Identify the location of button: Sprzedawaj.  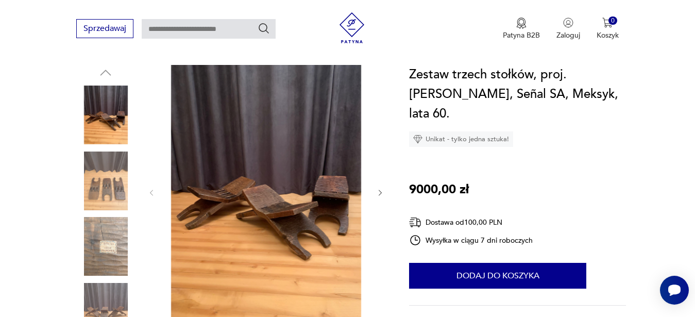
(105, 28).